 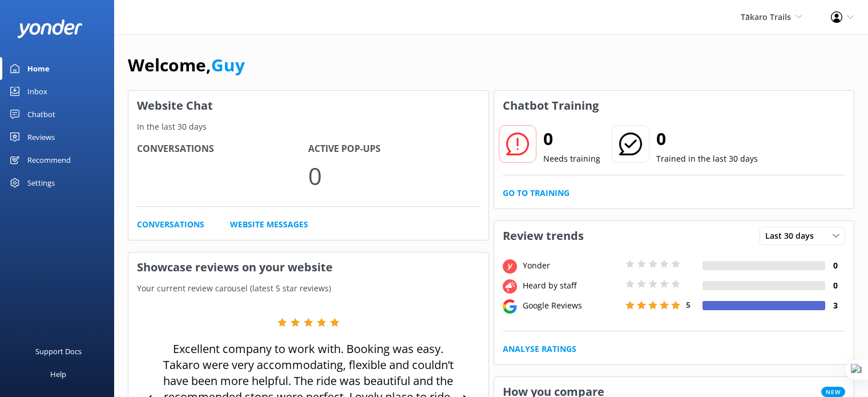 I want to click on h4: Conversations, so click(x=222, y=149).